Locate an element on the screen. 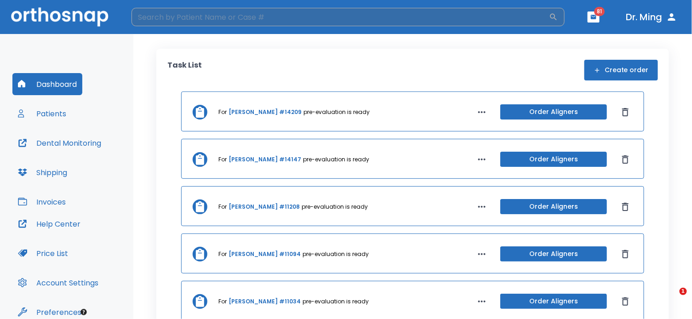 The width and height of the screenshot is (692, 319). span: 81 is located at coordinates (599, 11).